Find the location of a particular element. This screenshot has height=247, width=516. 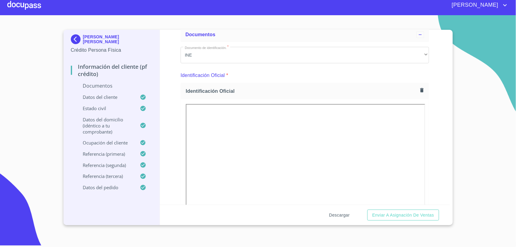

p: Ocupación del Cliente is located at coordinates (106, 143).